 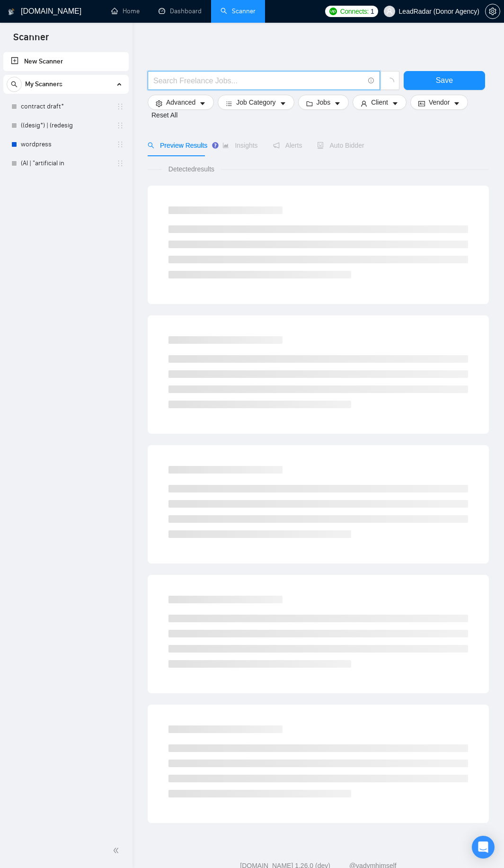 What do you see at coordinates (379, 102) in the screenshot?
I see `button: userClientcaret-down` at bounding box center [379, 102].